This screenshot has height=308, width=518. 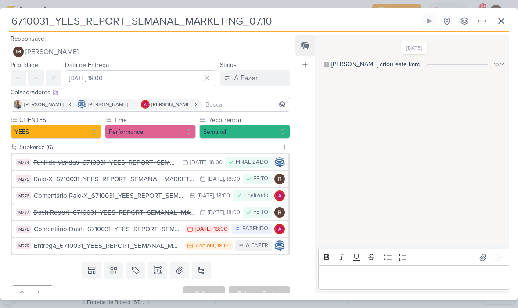 I want to click on div: Entrega_6710031_YEES_REPORT_SEMANAL_MARKETING_07.10, so click(x=107, y=246).